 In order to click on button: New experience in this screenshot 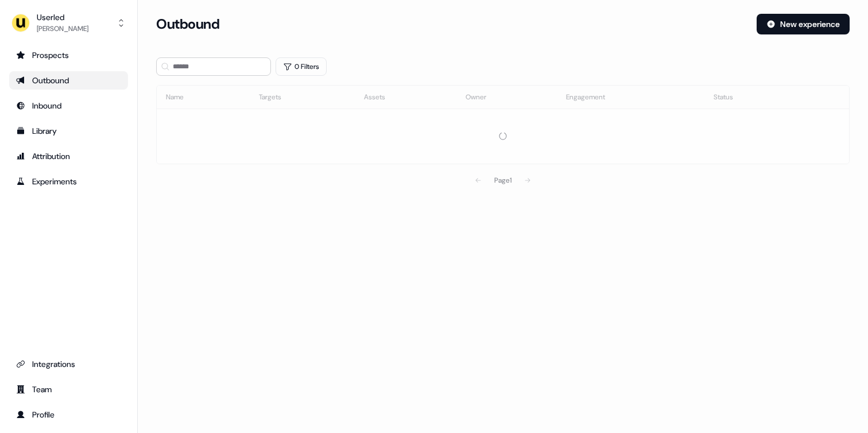, I will do `click(803, 24)`.